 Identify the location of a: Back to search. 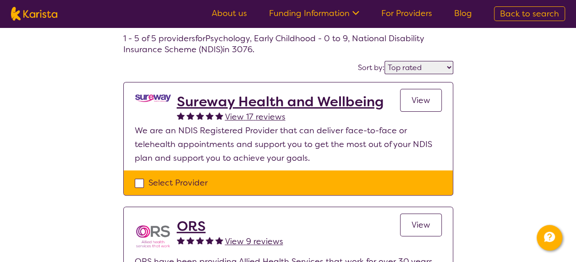
(529, 14).